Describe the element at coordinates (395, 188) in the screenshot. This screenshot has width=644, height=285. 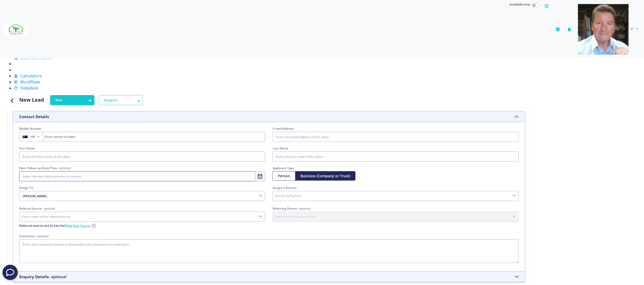
I see `legend: Assign a Partner` at that location.